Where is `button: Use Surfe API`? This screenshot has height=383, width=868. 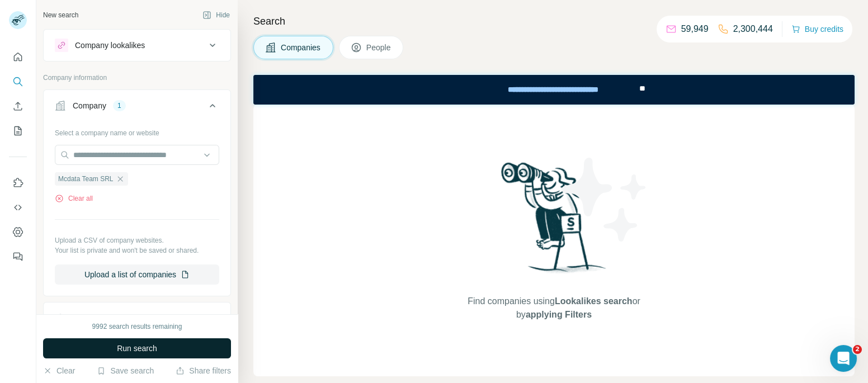 button: Use Surfe API is located at coordinates (18, 208).